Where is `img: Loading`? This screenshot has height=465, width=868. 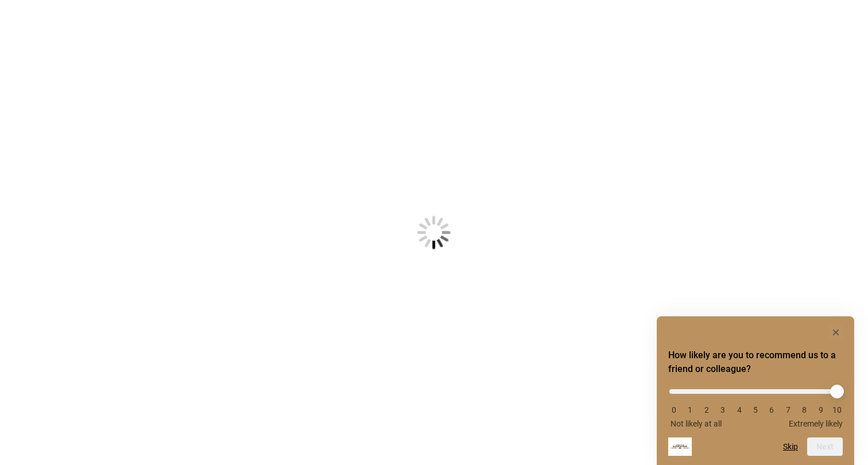
img: Loading is located at coordinates (434, 232).